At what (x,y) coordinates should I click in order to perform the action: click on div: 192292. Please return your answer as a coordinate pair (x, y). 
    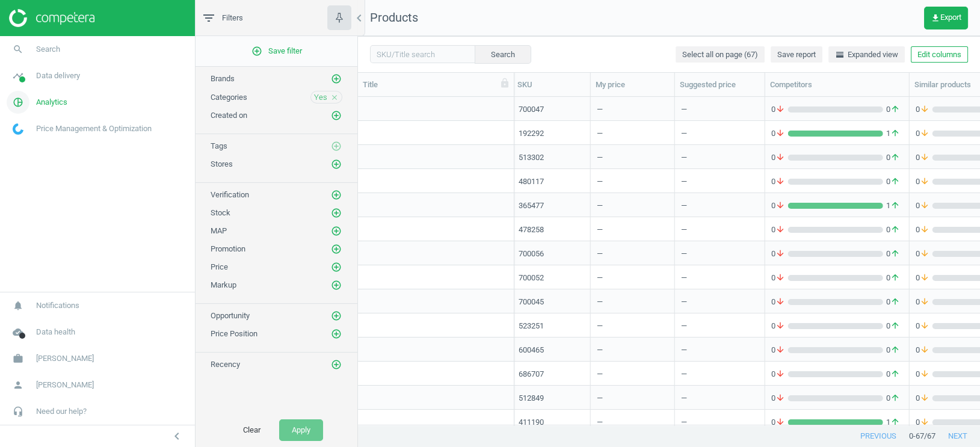
    Looking at the image, I should click on (551, 133).